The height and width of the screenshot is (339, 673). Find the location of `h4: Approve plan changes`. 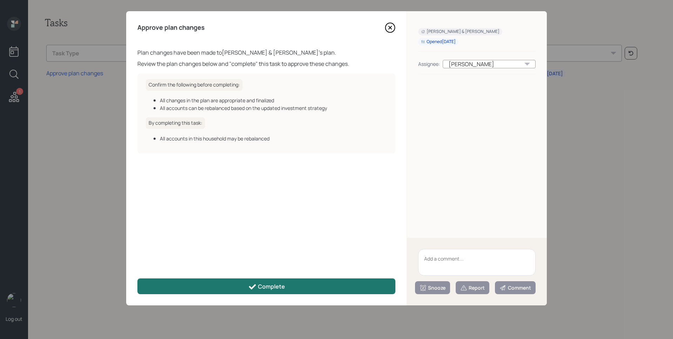

h4: Approve plan changes is located at coordinates (171, 28).